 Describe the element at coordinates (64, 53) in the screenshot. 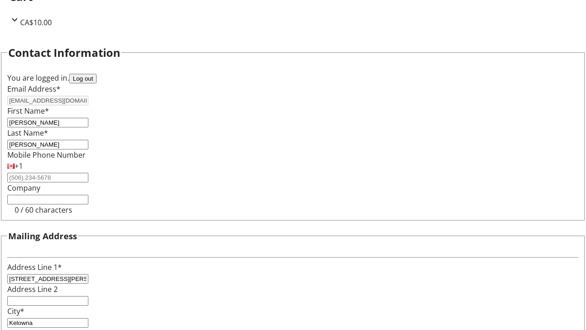

I see `h2: Contact Information` at that location.